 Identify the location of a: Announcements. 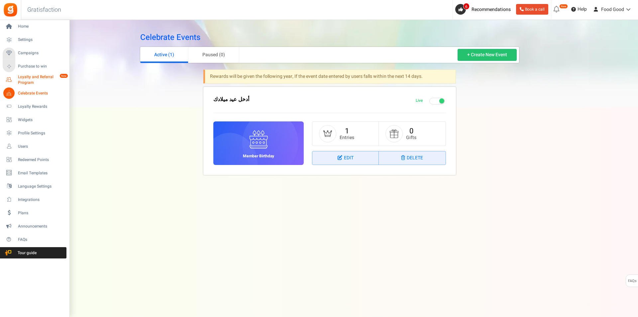
(35, 226).